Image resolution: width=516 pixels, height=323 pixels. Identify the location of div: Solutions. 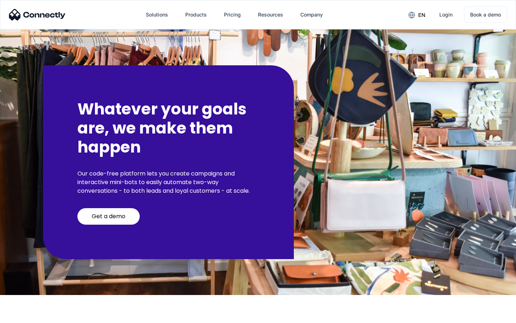
(157, 15).